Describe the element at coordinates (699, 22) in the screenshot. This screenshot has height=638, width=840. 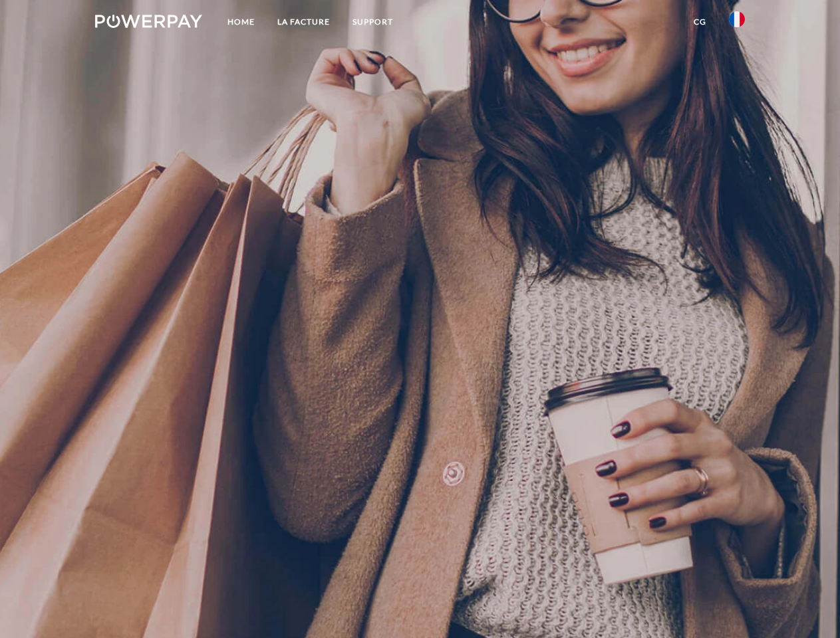
I see `a: CG` at that location.